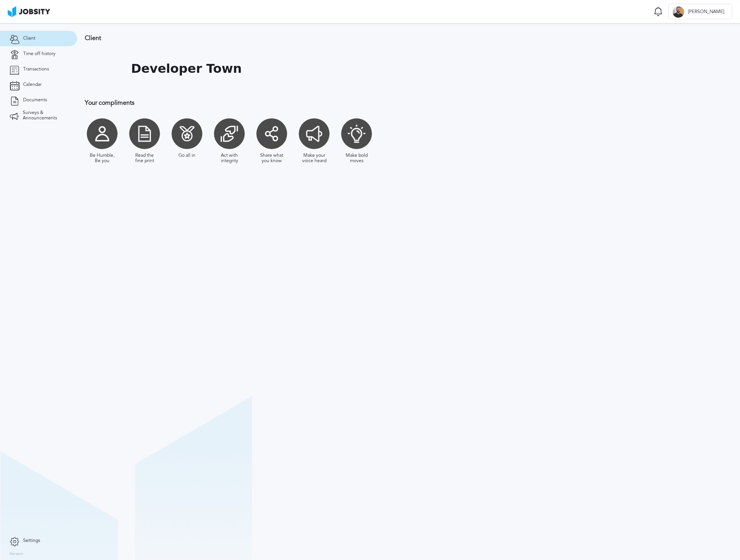 The height and width of the screenshot is (560, 740). What do you see at coordinates (294, 103) in the screenshot?
I see `h3: Your compliments` at bounding box center [294, 103].